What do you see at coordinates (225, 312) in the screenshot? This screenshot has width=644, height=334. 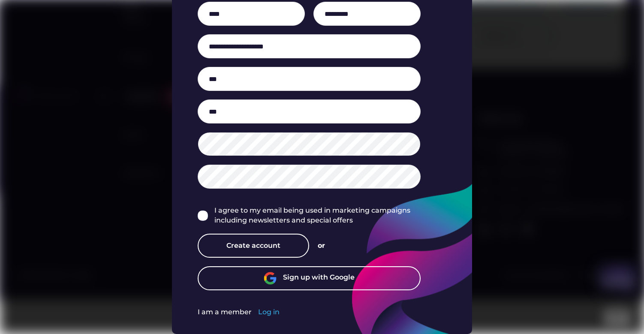 I see `div: I am a member` at bounding box center [225, 312].